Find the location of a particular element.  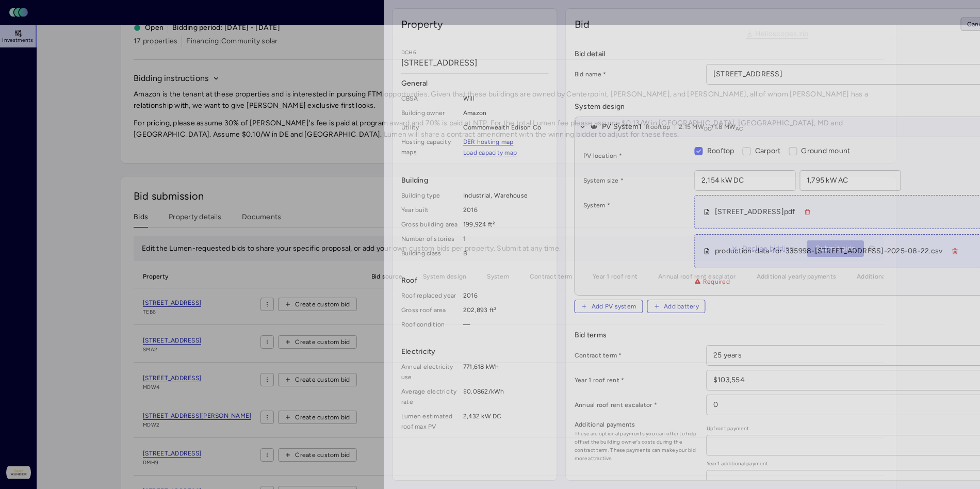

label: PV location * is located at coordinates (635, 156).